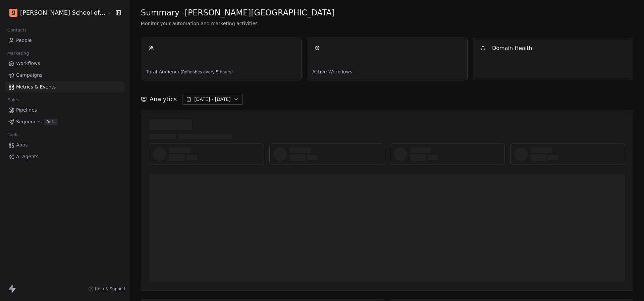 The height and width of the screenshot is (301, 644). Describe the element at coordinates (28, 63) in the screenshot. I see `span: Workflows` at that location.